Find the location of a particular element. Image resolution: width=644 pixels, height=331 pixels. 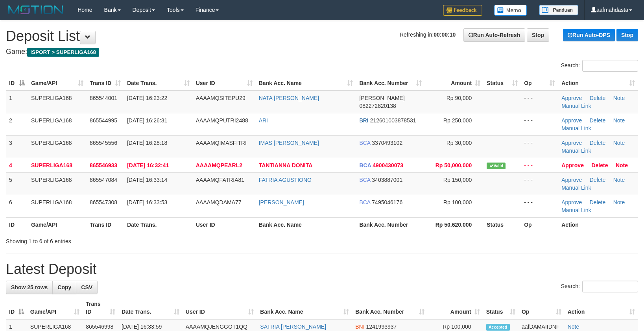

span: Rp 90,000 is located at coordinates (459, 98).